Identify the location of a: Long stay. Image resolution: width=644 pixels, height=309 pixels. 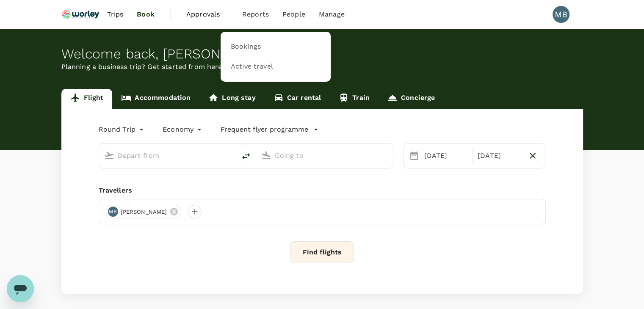
(231, 99).